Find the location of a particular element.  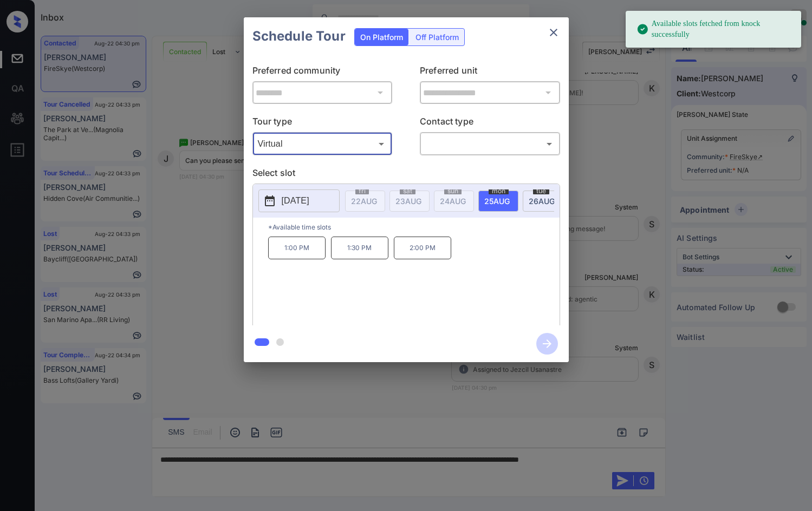

p: 2:00 PM is located at coordinates (423, 248).